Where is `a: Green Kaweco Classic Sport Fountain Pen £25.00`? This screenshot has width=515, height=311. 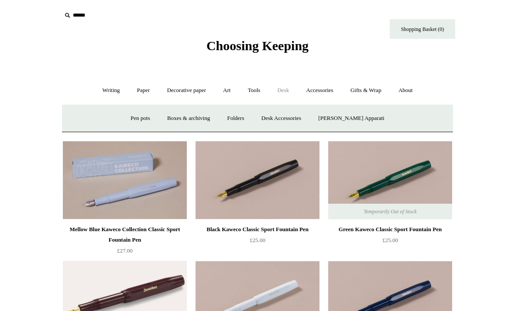
a: Green Kaweco Classic Sport Fountain Pen £25.00 is located at coordinates (390, 242).